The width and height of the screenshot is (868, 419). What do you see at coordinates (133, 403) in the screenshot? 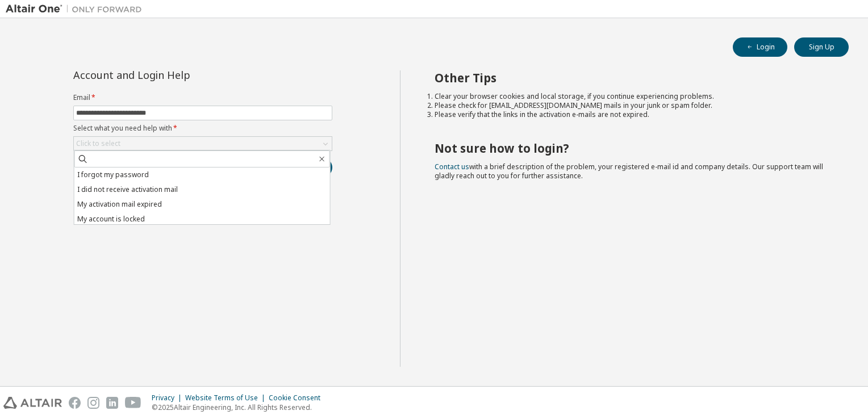
I see `img: youtube.svg` at bounding box center [133, 403].